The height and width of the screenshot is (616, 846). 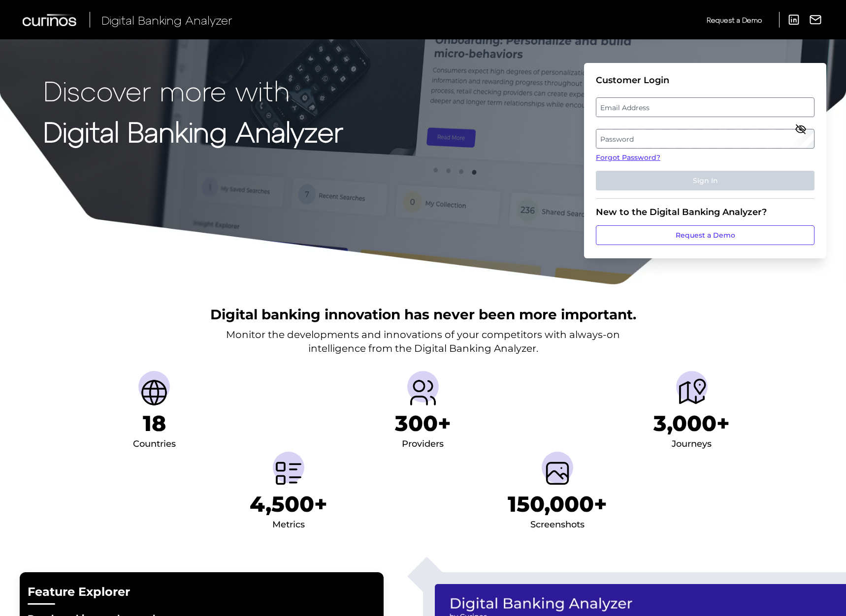 I want to click on span: Request a Demo, so click(x=734, y=20).